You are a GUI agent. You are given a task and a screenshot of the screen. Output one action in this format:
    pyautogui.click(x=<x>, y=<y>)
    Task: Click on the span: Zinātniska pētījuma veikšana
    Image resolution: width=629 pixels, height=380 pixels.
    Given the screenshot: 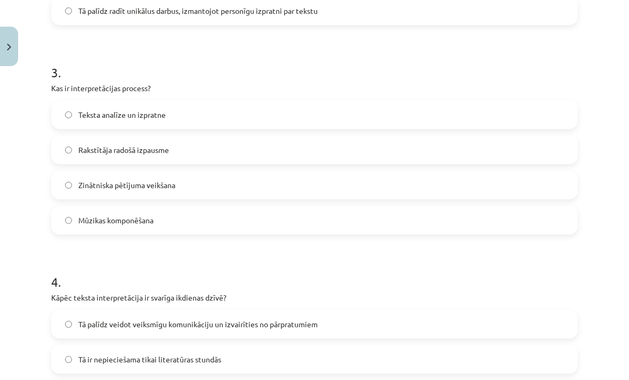 What is the action you would take?
    pyautogui.click(x=127, y=185)
    